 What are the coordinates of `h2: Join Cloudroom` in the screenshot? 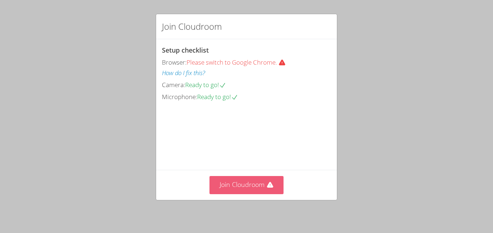 It's located at (192, 27).